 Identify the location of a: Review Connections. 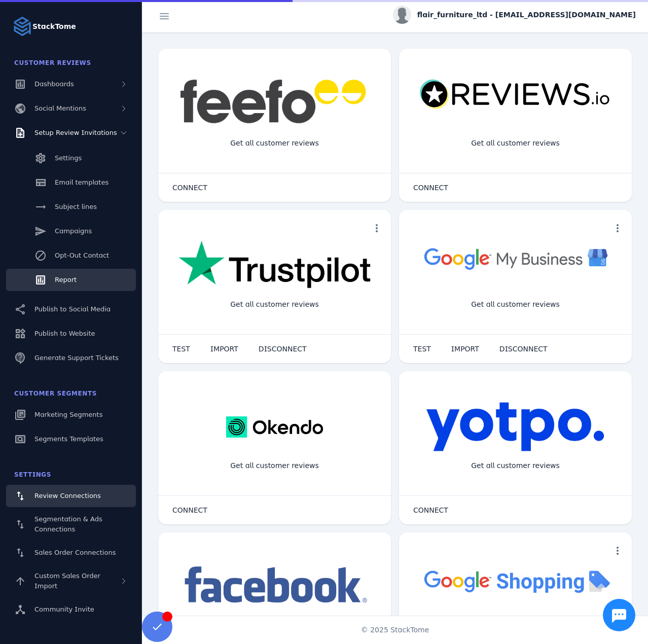
(71, 496).